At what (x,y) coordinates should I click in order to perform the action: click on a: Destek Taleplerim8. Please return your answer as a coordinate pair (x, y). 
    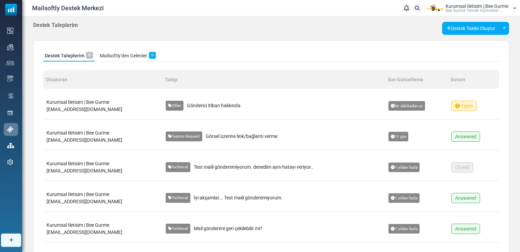
    Looking at the image, I should click on (69, 56).